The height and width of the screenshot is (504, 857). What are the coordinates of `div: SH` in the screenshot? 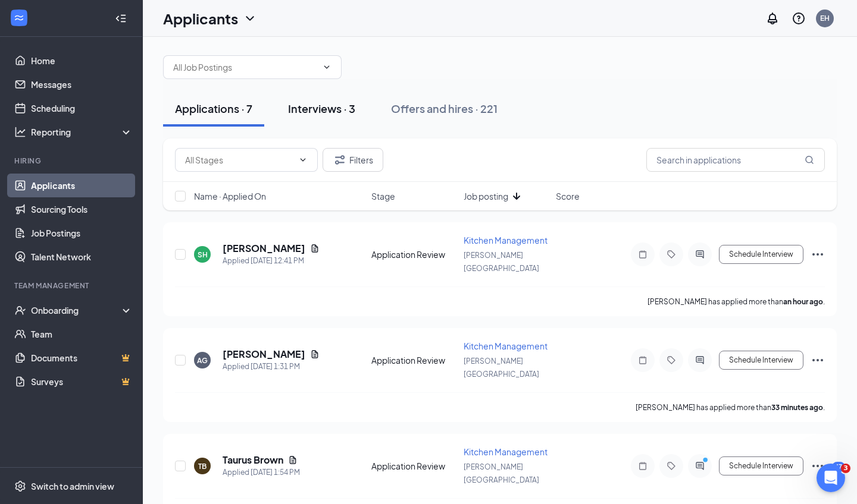 It's located at (202, 255).